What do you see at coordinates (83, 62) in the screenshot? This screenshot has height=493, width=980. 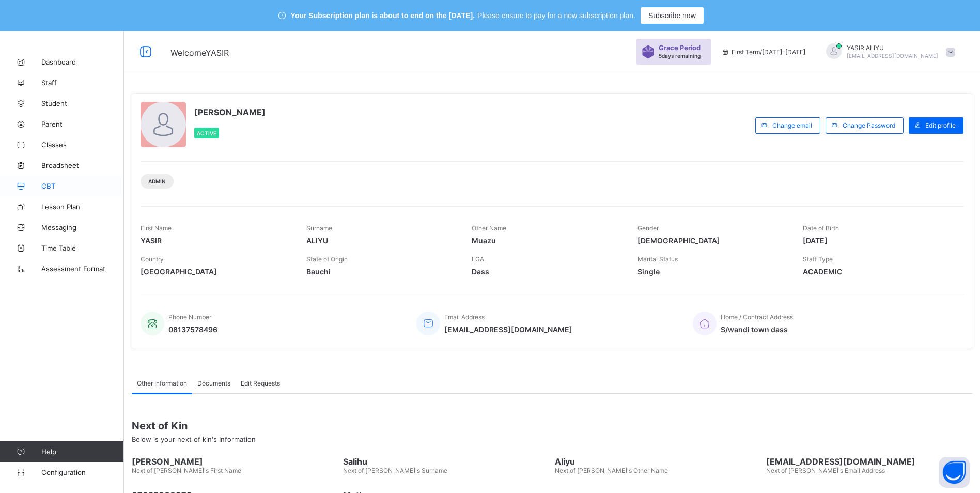 I see `span: Dashboard` at bounding box center [83, 62].